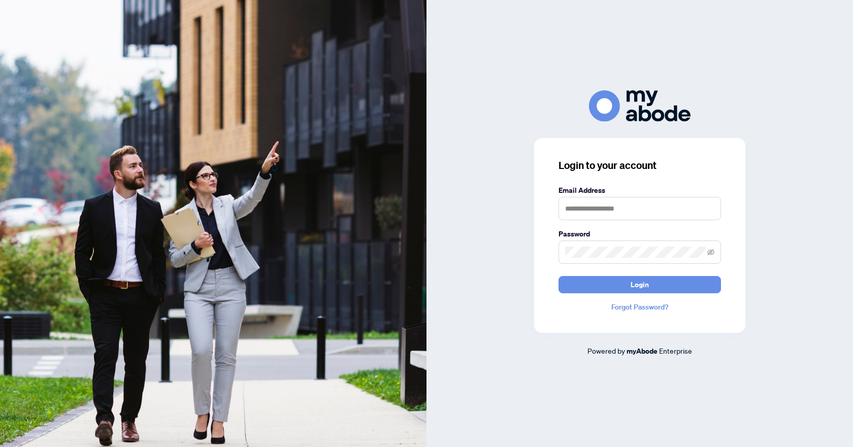 This screenshot has width=853, height=447. What do you see at coordinates (640, 234) in the screenshot?
I see `label: Password` at bounding box center [640, 234].